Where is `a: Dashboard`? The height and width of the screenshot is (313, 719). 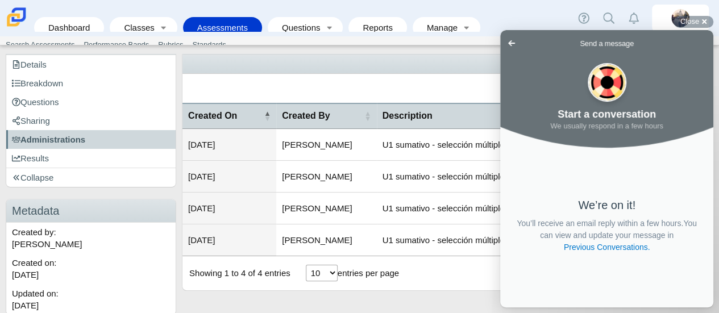
a: Dashboard is located at coordinates (69, 27).